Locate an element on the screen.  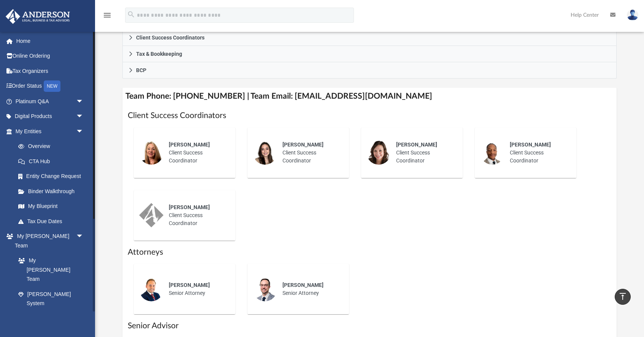
a: Online Ordering is located at coordinates (50, 56).